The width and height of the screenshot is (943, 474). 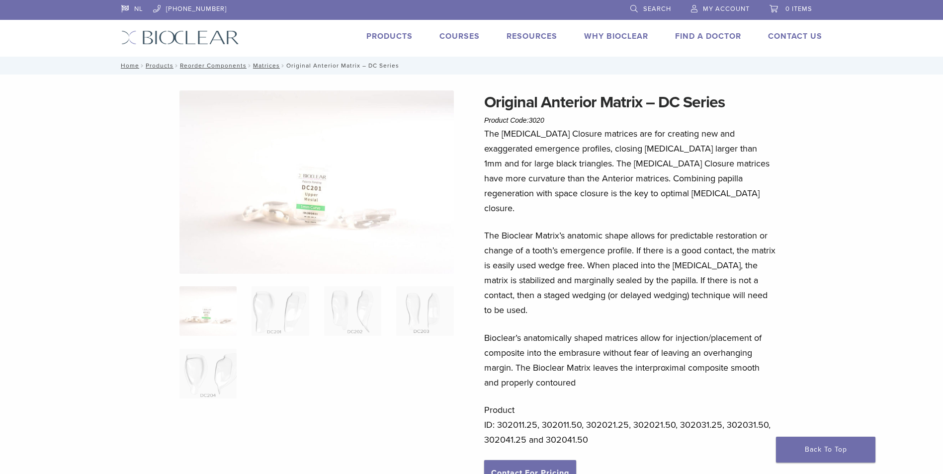 What do you see at coordinates (128, 66) in the screenshot?
I see `a: Home` at bounding box center [128, 66].